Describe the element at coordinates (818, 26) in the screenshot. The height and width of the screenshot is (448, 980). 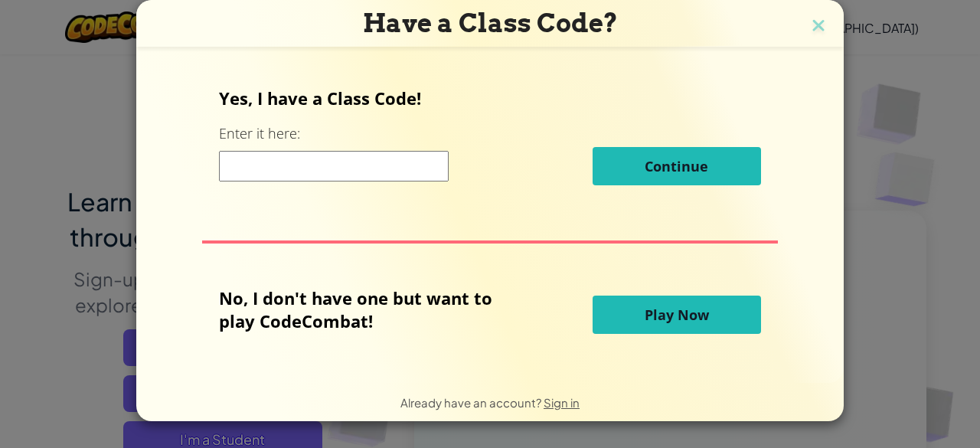
I see `img: close icon` at that location.